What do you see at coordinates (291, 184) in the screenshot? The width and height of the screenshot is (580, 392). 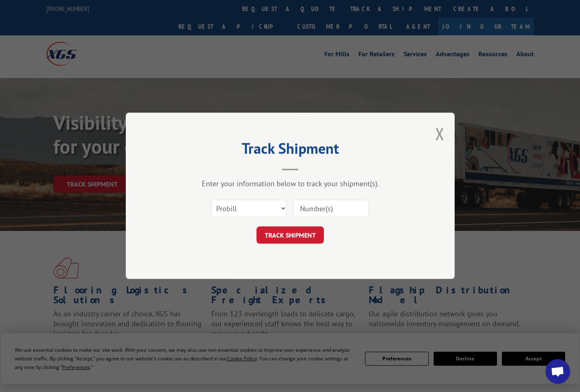 I see `div: Enter your information below to track your shipment(s).` at bounding box center [291, 184].